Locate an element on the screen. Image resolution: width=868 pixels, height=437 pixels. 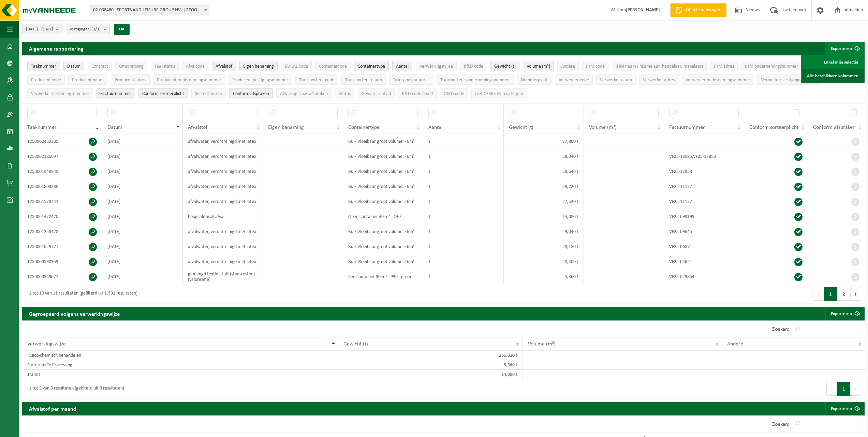
button: AndereAndere: Activate to sort is located at coordinates (568, 66).